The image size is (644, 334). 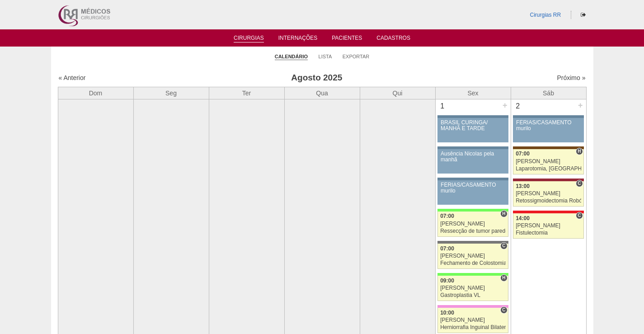 What do you see at coordinates (548, 148) in the screenshot?
I see `div: Key: Santa Joana` at bounding box center [548, 148].